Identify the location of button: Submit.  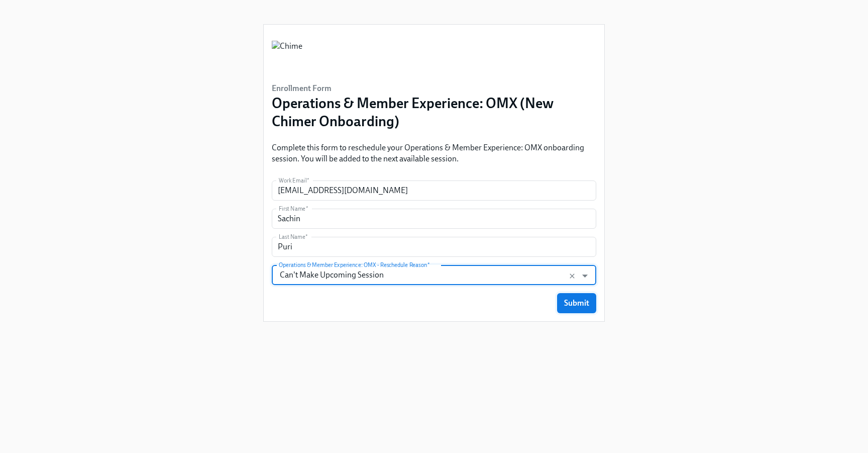
(576, 303).